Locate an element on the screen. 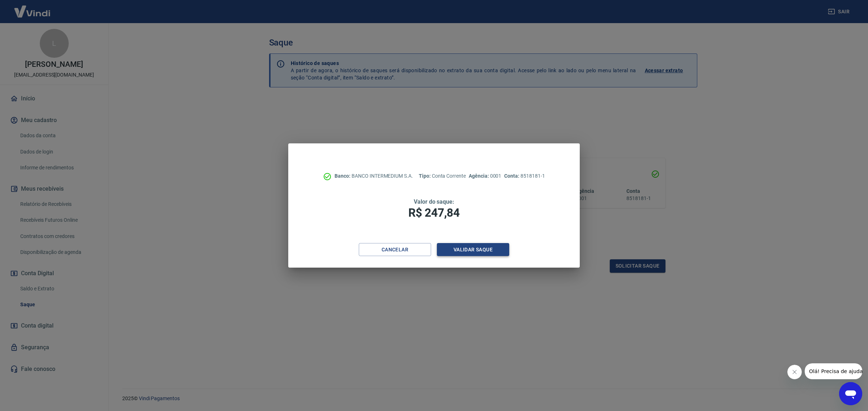 The height and width of the screenshot is (411, 868). button: Validar saque is located at coordinates (473, 249).